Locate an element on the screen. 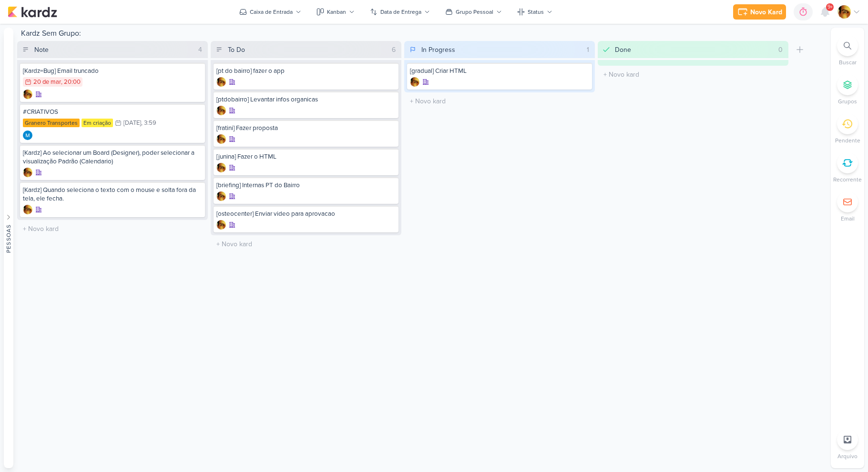 The height and width of the screenshot is (472, 868). div: [briefing] Internas PT do Bairro is located at coordinates (306, 186).